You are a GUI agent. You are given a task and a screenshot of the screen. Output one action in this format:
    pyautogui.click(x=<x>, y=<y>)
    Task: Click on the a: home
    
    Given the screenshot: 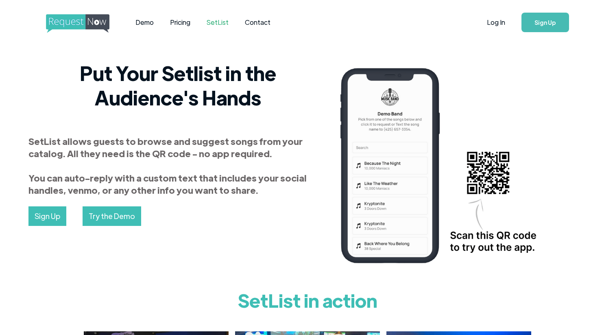 What is the action you would take?
    pyautogui.click(x=76, y=22)
    